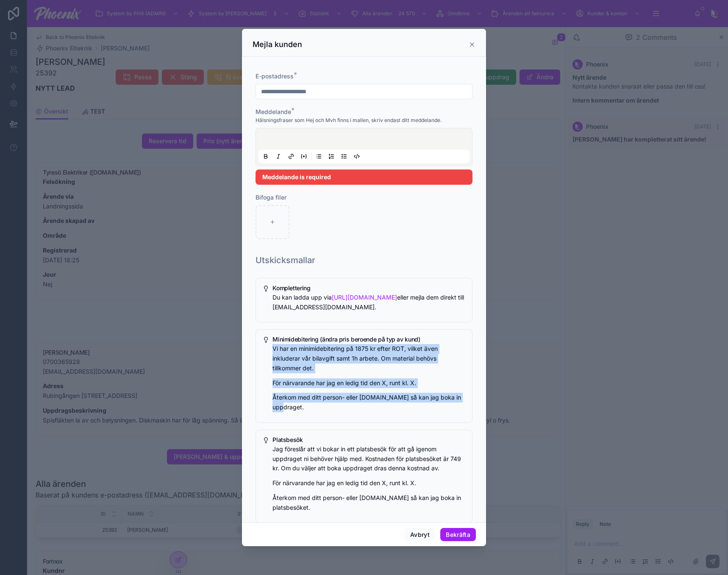 Image resolution: width=728 pixels, height=575 pixels. What do you see at coordinates (369, 339) in the screenshot?
I see `h5: Minimidebitering (ändra pris beroende på typ av kund)` at bounding box center [369, 339].